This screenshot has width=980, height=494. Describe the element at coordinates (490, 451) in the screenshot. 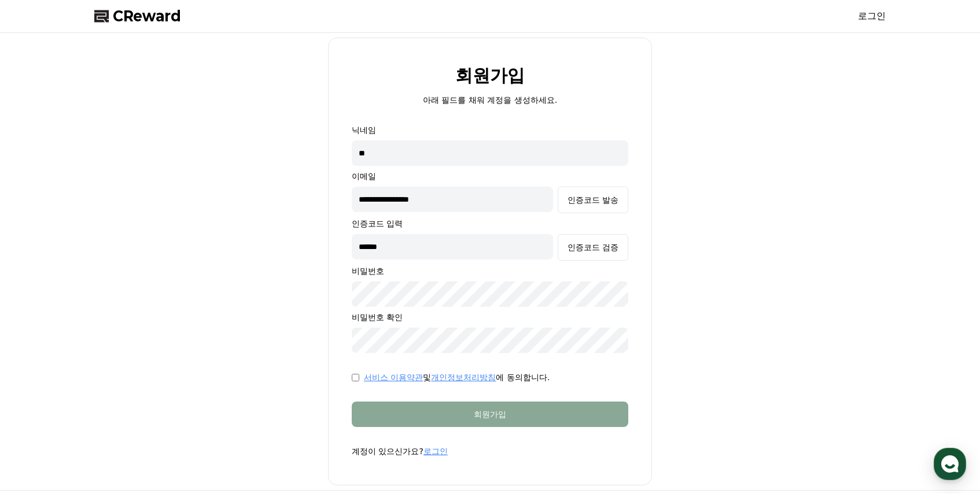

I see `p: 계정이 있으신가요?` at that location.